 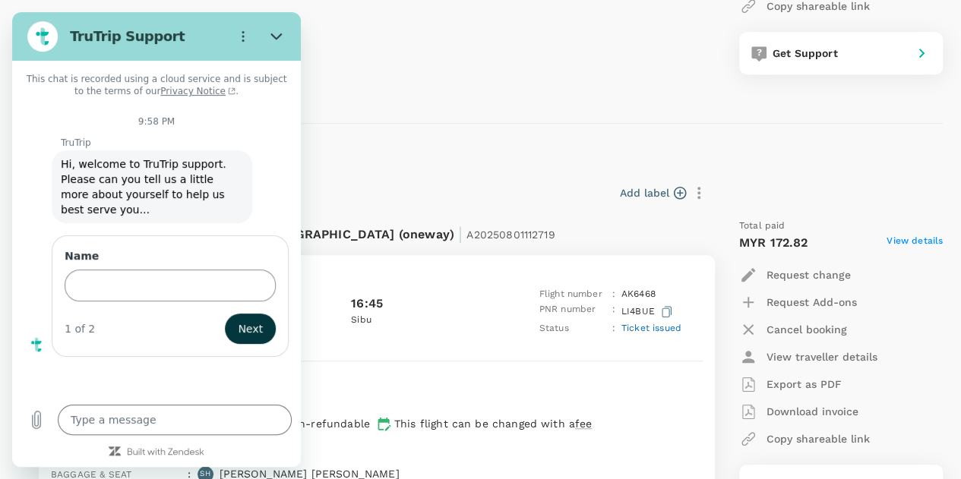 I want to click on button: Cancel booking, so click(x=793, y=330).